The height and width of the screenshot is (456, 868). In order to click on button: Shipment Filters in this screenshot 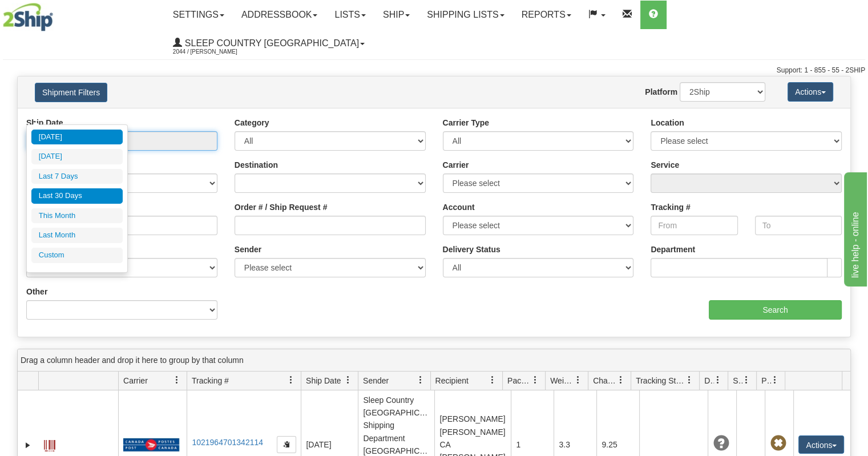, I will do `click(71, 92)`.